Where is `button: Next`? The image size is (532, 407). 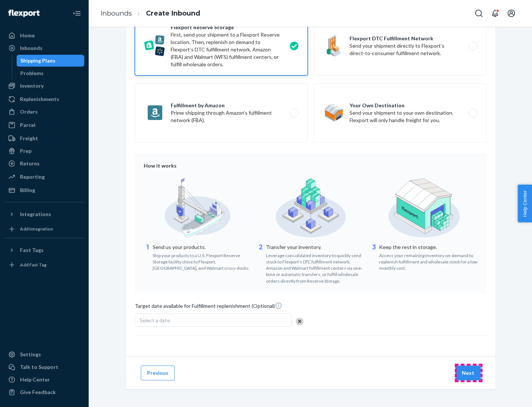 button: Next is located at coordinates (468, 373).